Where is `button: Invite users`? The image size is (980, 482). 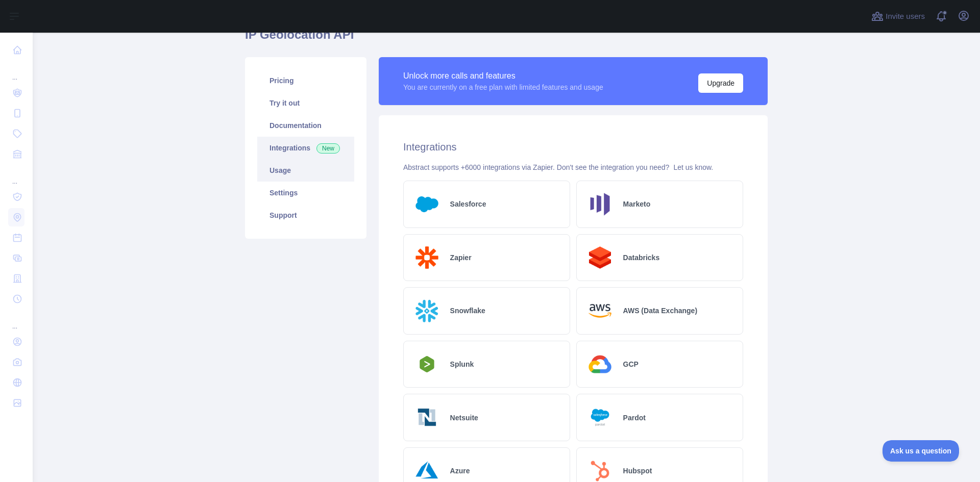 button: Invite users is located at coordinates (897, 17).